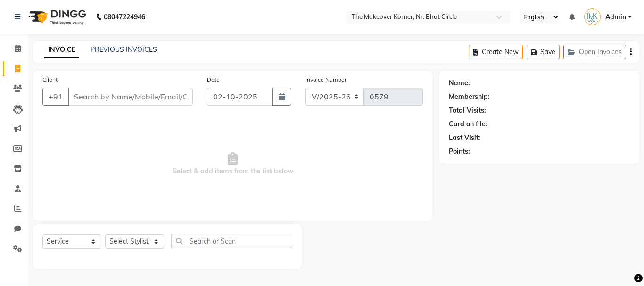  Describe the element at coordinates (130, 97) in the screenshot. I see `input: Search by Name/Mobile/Email/Code` at that location.